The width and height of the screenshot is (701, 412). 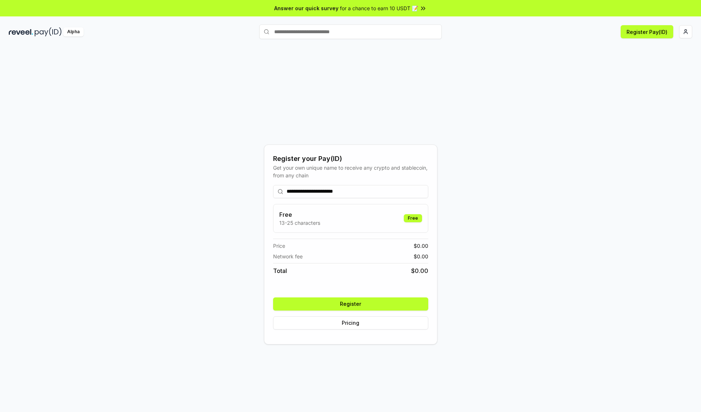 I want to click on div: Free, so click(x=413, y=218).